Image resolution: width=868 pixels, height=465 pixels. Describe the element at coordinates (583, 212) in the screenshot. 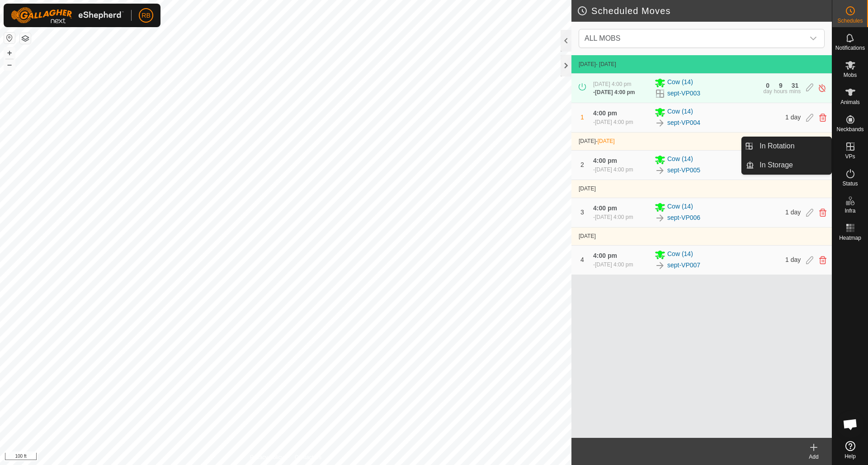

I see `span: 3` at that location.